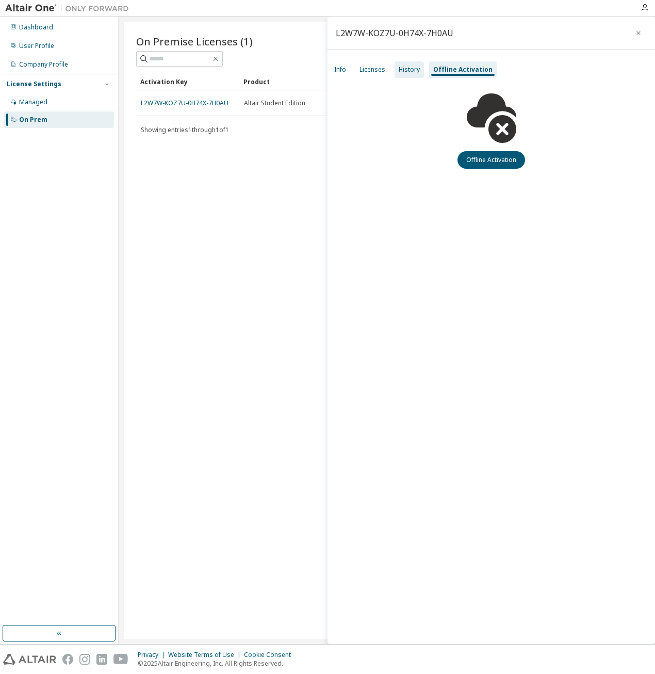  What do you see at coordinates (217, 663) in the screenshot?
I see `p: © 2025 Altair Engineering, Inc. All Rights Reserved.` at bounding box center [217, 663].